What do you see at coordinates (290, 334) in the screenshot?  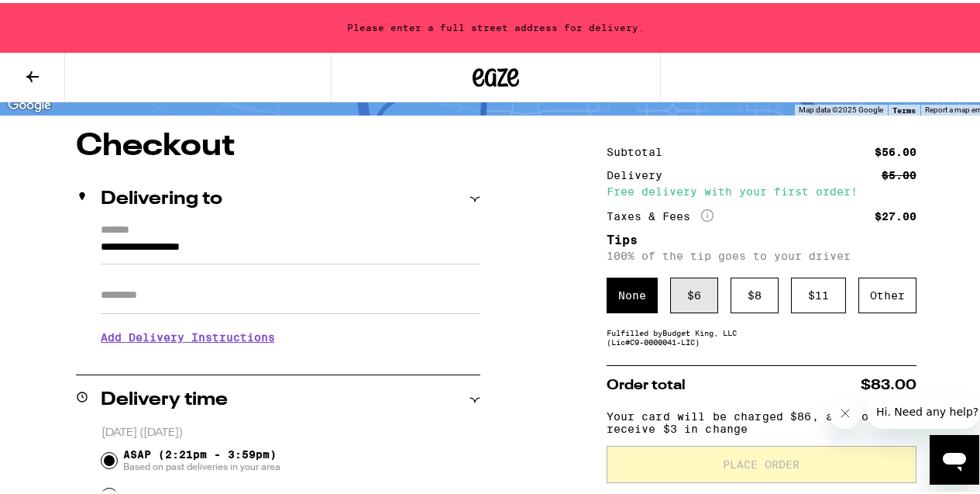 I see `h3: Add Delivery Instructions` at bounding box center [290, 334].